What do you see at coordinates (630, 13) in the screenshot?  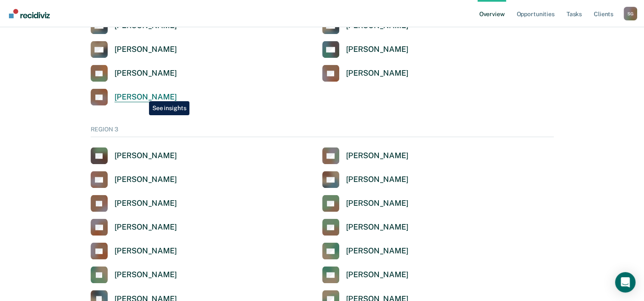 I see `button: Profile dropdown button` at bounding box center [630, 13].